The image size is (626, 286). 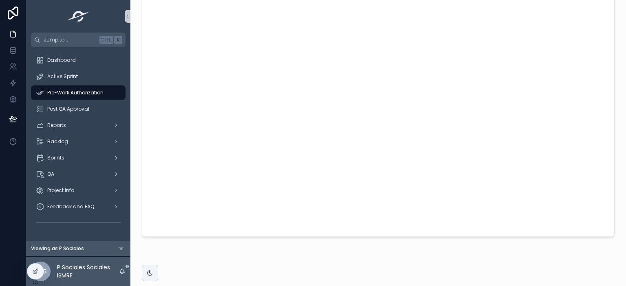 What do you see at coordinates (78, 109) in the screenshot?
I see `a: Post QA Approval` at bounding box center [78, 109].